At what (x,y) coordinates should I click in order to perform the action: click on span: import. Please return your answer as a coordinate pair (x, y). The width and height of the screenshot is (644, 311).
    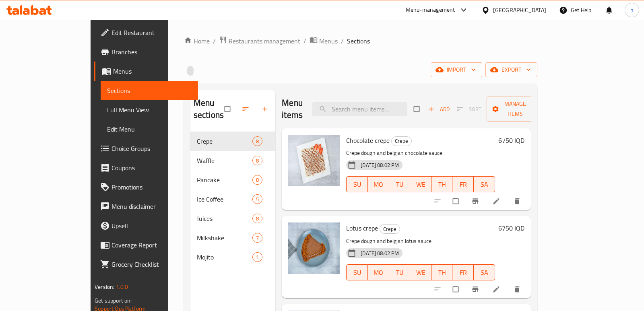
    Looking at the image, I should click on (456, 69).